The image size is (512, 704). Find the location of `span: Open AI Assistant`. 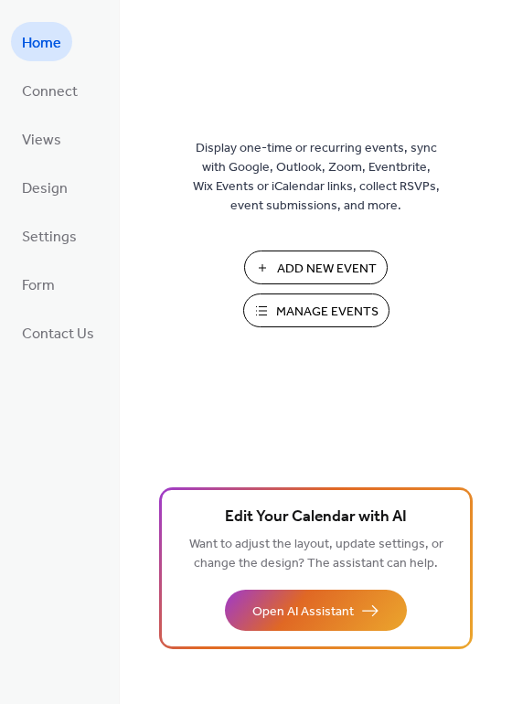

span: Open AI Assistant is located at coordinates (303, 612).